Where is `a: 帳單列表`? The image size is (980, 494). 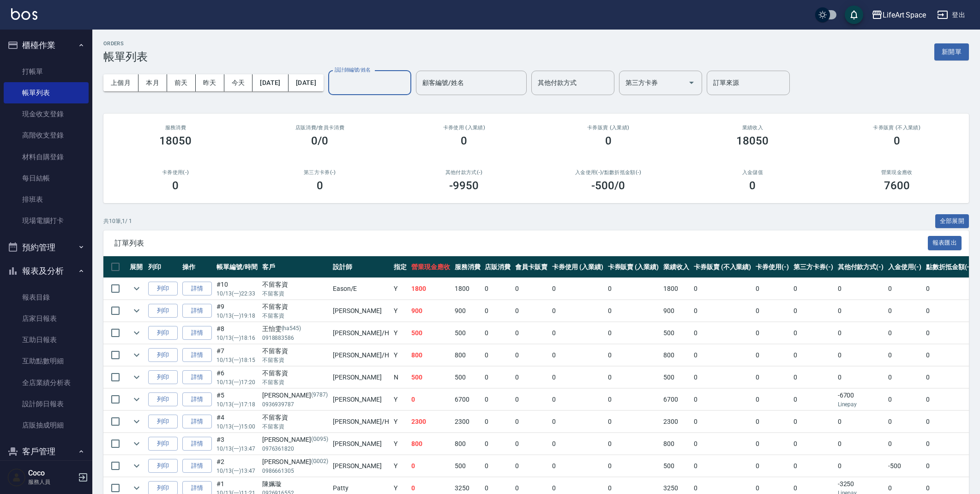 a: 帳單列表 is located at coordinates (46, 93).